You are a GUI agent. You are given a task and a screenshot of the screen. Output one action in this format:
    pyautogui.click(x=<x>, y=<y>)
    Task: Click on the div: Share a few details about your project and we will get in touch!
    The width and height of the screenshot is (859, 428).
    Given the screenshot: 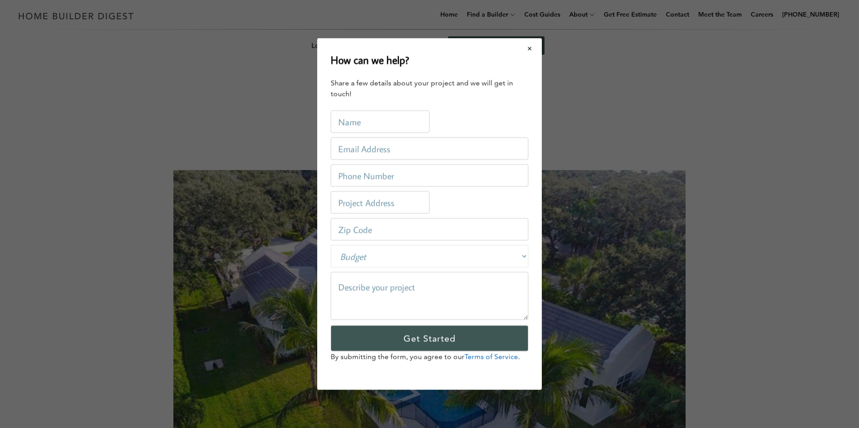 What is the action you would take?
    pyautogui.click(x=429, y=88)
    